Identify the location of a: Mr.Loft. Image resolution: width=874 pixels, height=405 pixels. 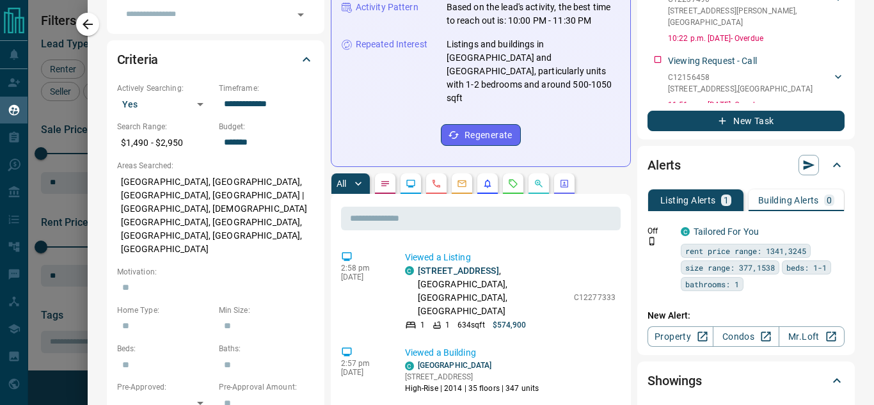
(812, 337).